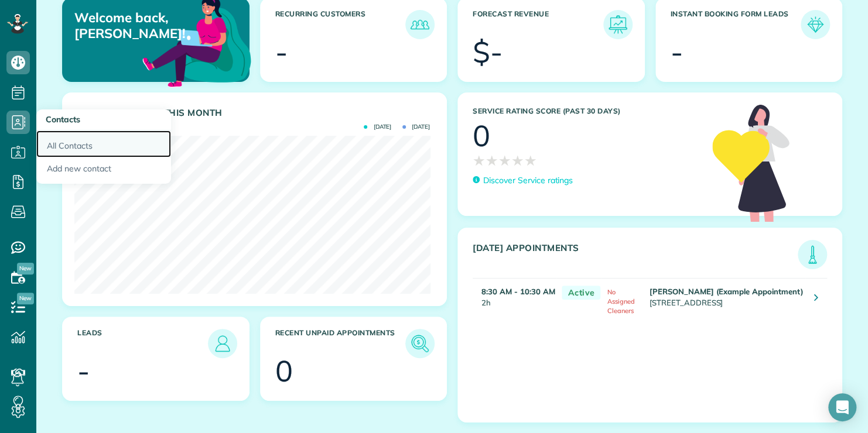 This screenshot has width=868, height=433. Describe the element at coordinates (617, 25) in the screenshot. I see `img: icon_forecast_revenue-8c13a41c7ed35a8dcfafea3cbb826a0462acb37728057bba2d056411b612bbbe.png` at that location.